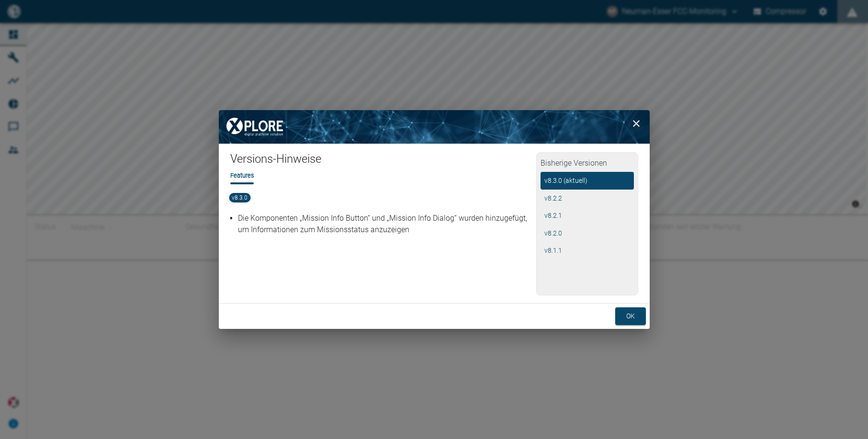  I want to click on h1: Versions-Hinweise, so click(383, 161).